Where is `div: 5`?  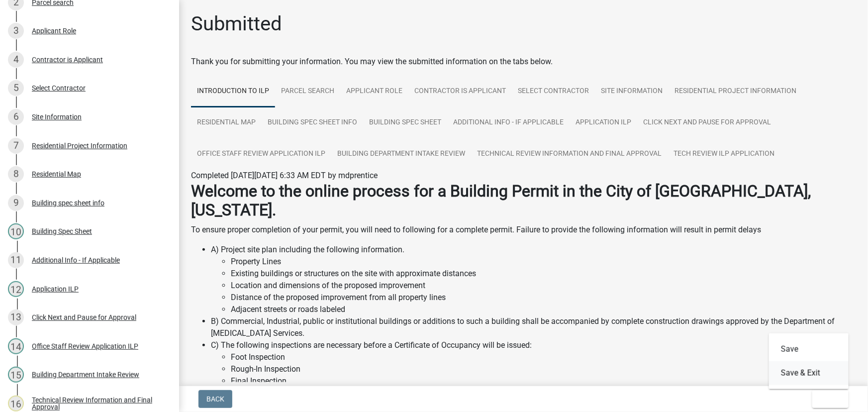
div: 5 is located at coordinates (15, 88).